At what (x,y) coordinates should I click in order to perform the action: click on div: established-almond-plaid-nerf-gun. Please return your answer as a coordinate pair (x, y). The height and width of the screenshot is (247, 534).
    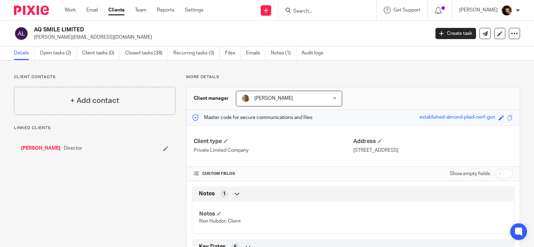
    Looking at the image, I should click on (457, 118).